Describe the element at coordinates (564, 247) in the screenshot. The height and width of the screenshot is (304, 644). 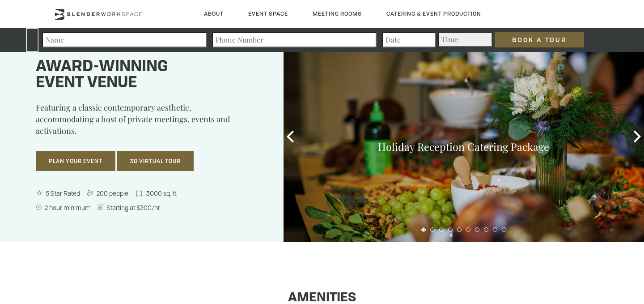
I see `div: Chat Widget` at that location.